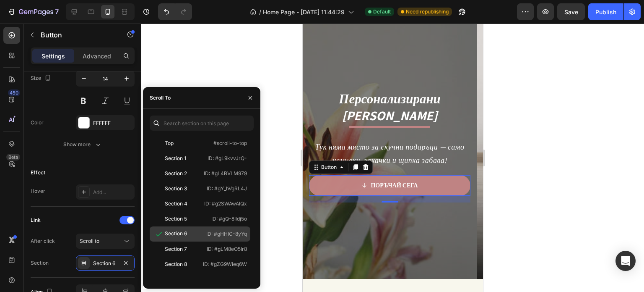 The height and width of the screenshot is (292, 644). What do you see at coordinates (38, 191) in the screenshot?
I see `div: Hover` at bounding box center [38, 191].